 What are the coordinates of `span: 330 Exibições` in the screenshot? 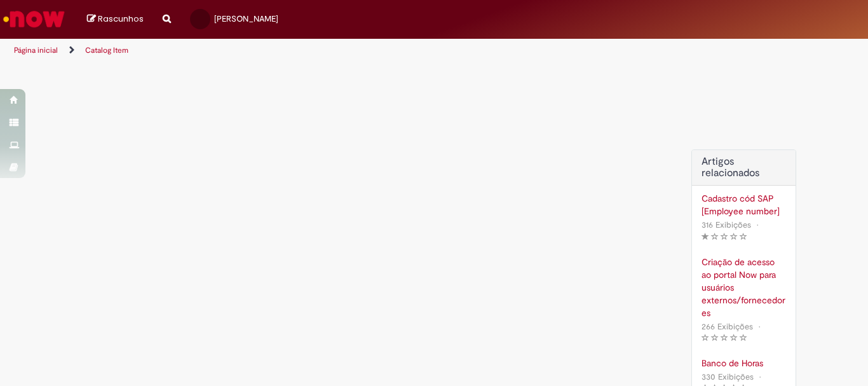 It's located at (728, 376).